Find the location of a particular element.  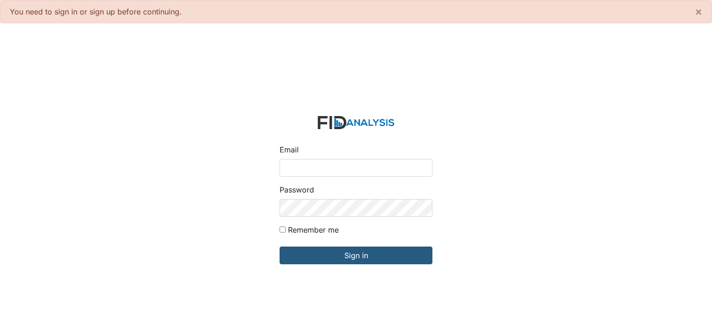

label: Password is located at coordinates (297, 190).